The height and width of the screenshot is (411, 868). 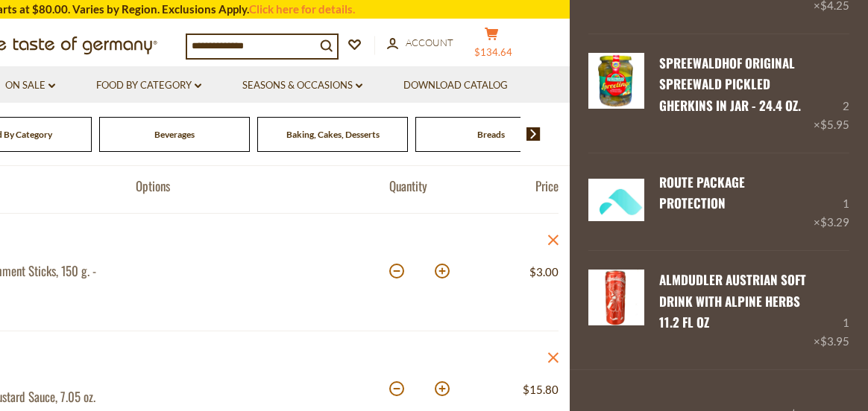 I want to click on div: Price, so click(x=516, y=186).